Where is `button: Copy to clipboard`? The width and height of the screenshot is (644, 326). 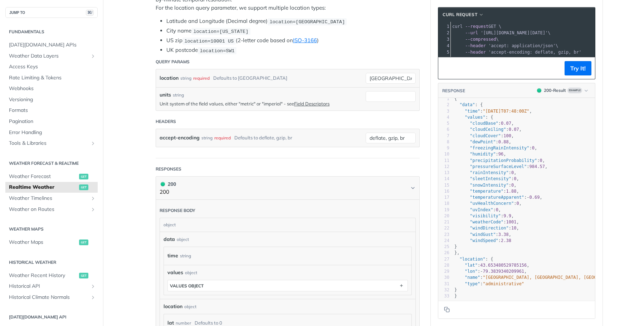 button: Copy to clipboard is located at coordinates (447, 68).